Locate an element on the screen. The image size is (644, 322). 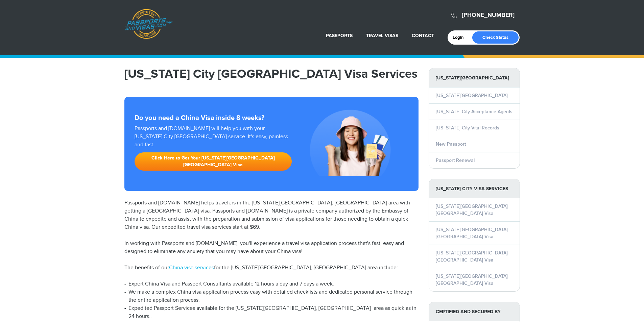
li: We make a complex China visa application process easy with detailed checklists and dedicated pers... is located at coordinates (271, 296).